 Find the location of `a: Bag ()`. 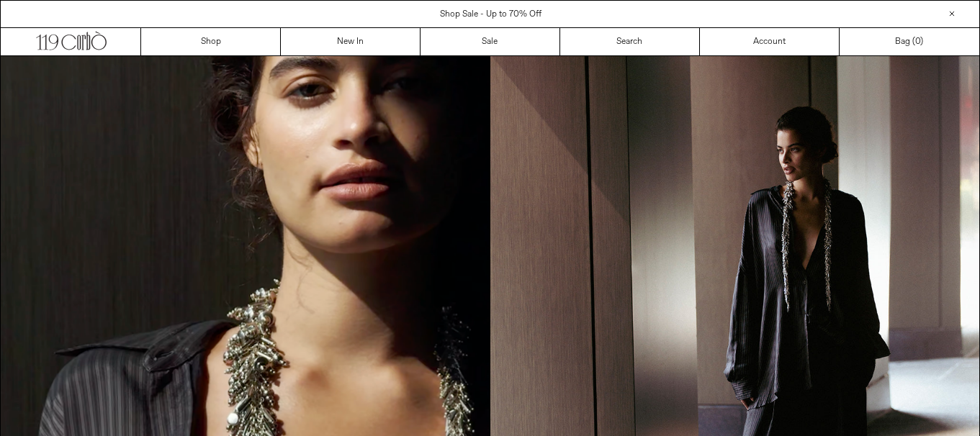

a: Bag () is located at coordinates (910, 42).